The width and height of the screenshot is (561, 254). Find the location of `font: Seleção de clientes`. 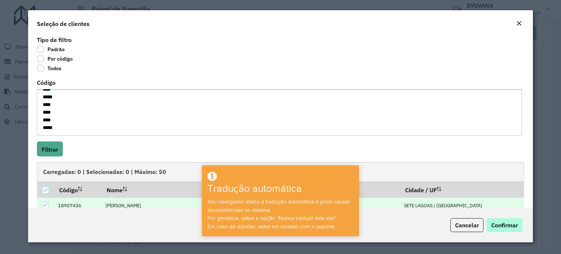

font: Seleção de clientes is located at coordinates (63, 24).